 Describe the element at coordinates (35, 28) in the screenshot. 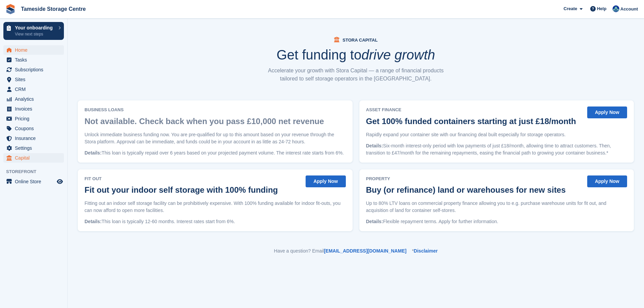

I see `p: Your onboarding` at that location.